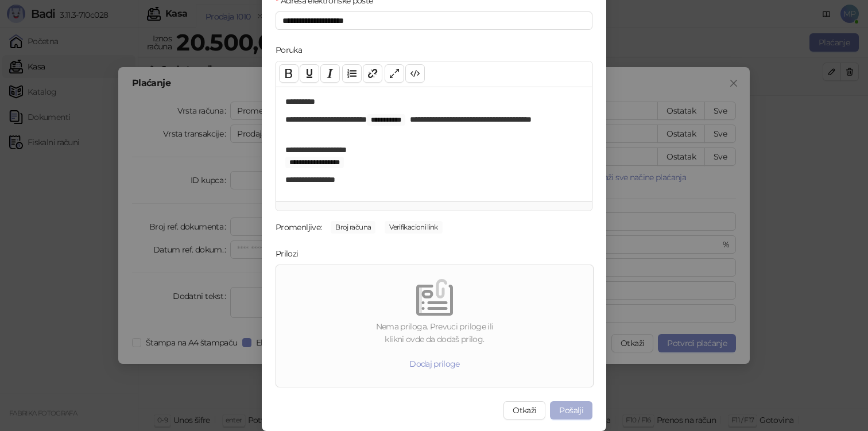  Describe the element at coordinates (524, 411) in the screenshot. I see `button: Otkaži` at that location.